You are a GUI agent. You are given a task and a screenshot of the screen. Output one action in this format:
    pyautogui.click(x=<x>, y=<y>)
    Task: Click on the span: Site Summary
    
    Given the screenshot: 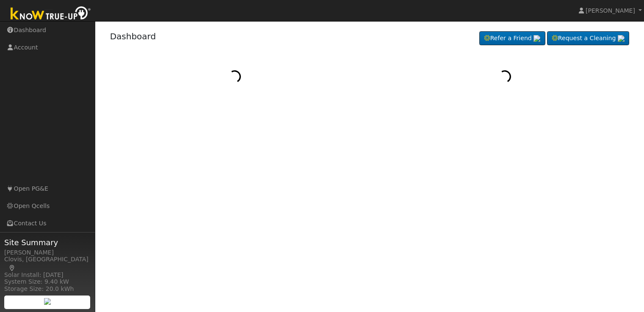 What is the action you would take?
    pyautogui.click(x=47, y=242)
    